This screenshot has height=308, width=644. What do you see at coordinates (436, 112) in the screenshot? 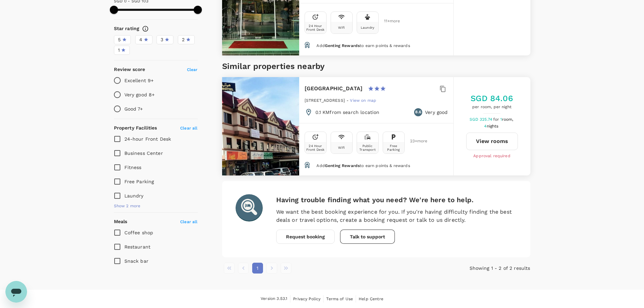
I see `p: Very good` at bounding box center [436, 112].